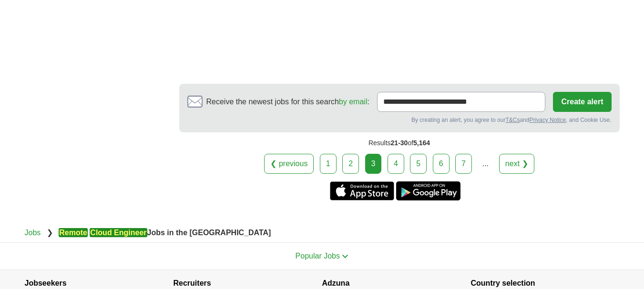 This screenshot has width=644, height=289. What do you see at coordinates (288, 102) in the screenshot?
I see `span: Receive the newest jobs for this search :` at bounding box center [288, 102].